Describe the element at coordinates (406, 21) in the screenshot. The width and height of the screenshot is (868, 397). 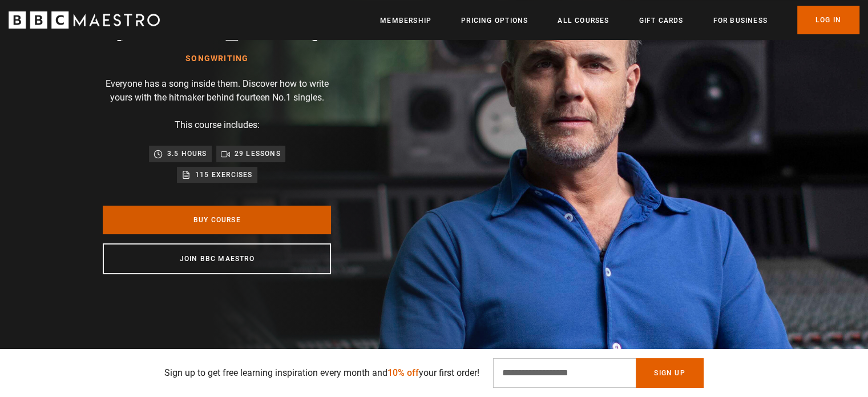
I see `a: Membership` at that location.